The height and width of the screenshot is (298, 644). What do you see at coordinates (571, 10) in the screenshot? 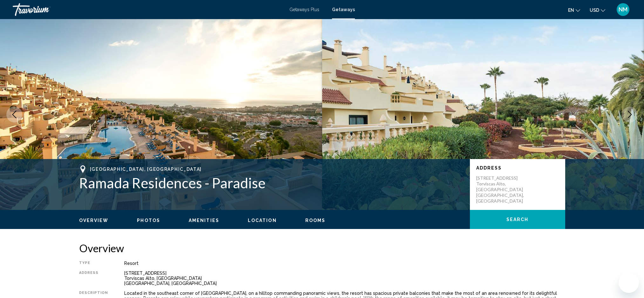
I see `span: en` at bounding box center [571, 10].